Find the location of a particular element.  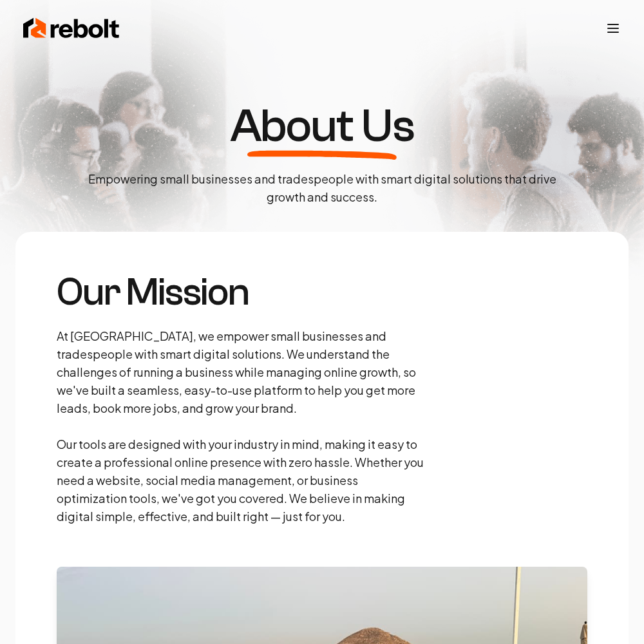

p: Empowering small businesses and tradespeople with smart digital solutions that drive growth and s... is located at coordinates (322, 189).